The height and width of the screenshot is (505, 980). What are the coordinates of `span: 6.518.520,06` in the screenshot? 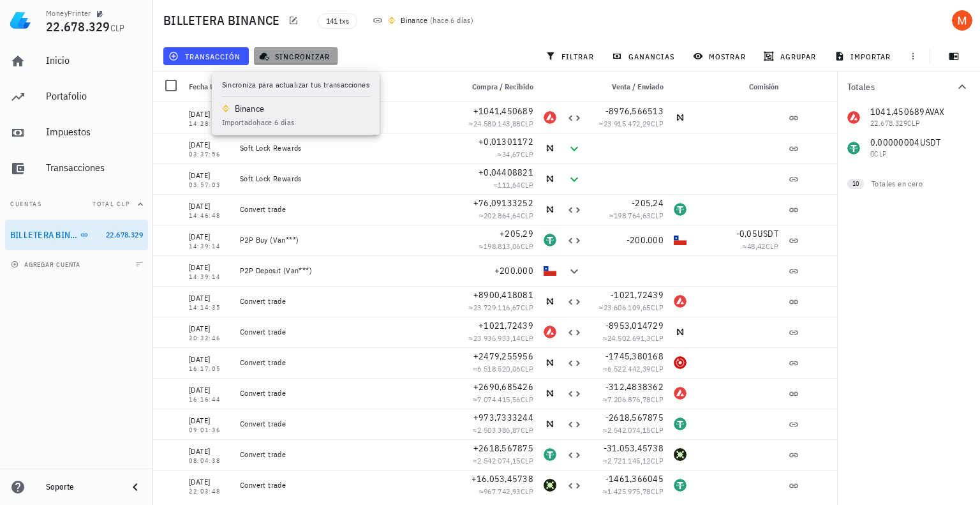 It's located at (499, 368).